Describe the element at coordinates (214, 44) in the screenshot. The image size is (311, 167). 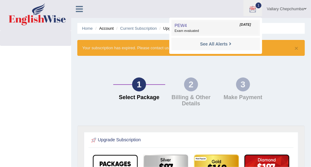
I see `strong: See All Alerts` at that location.